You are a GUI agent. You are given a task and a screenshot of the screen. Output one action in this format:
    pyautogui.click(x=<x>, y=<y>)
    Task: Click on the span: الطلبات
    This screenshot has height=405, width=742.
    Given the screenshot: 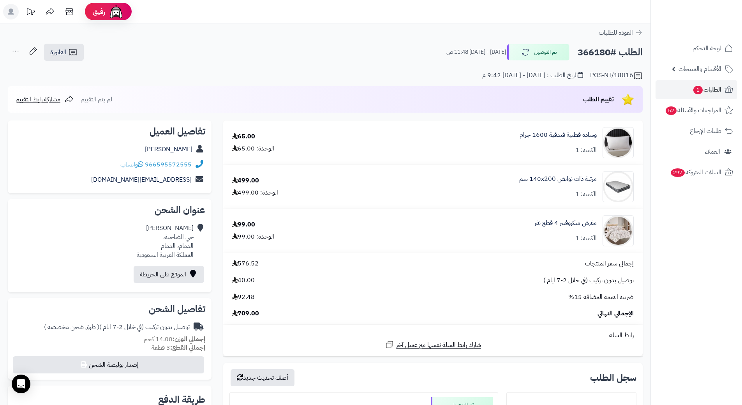 What is the action you would take?
    pyautogui.click(x=707, y=90)
    